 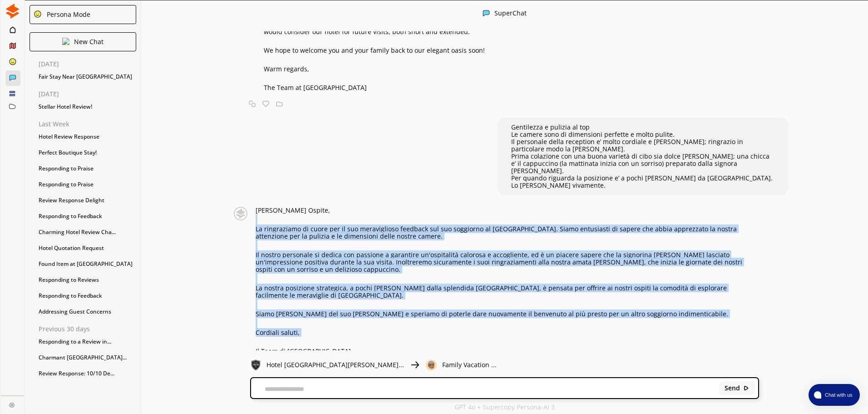 What do you see at coordinates (280, 104) in the screenshot?
I see `img: Save` at bounding box center [280, 104].